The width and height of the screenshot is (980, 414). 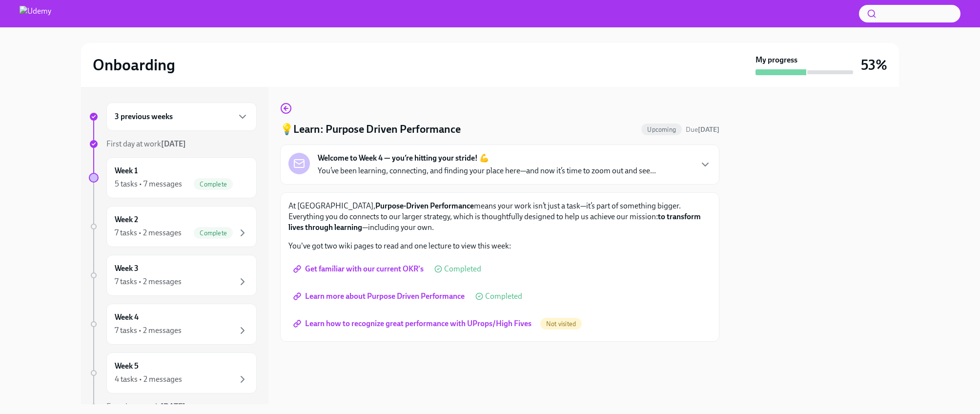 I want to click on a: Week 27 tasks • 2 messagesComplete, so click(x=172, y=227).